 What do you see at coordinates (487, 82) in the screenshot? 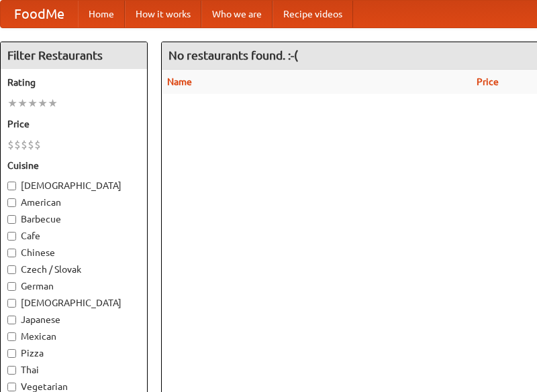
I see `a: Price` at bounding box center [487, 82].